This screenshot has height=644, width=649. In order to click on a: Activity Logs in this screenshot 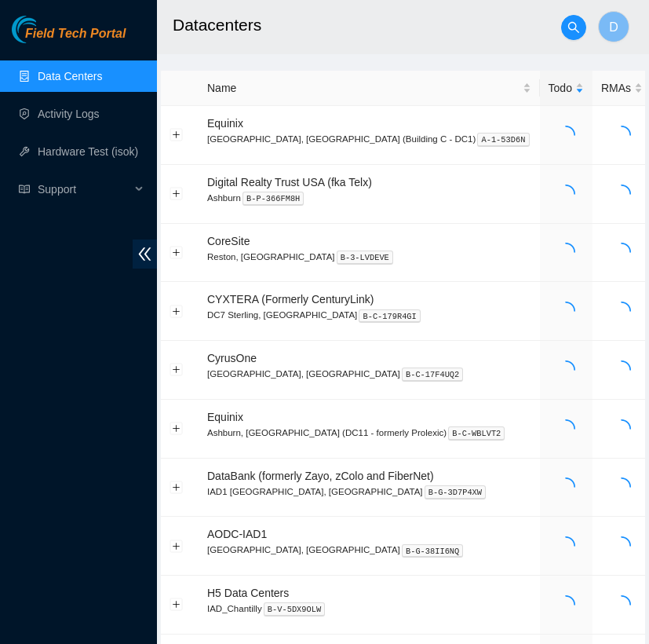, I will do `click(68, 114)`.